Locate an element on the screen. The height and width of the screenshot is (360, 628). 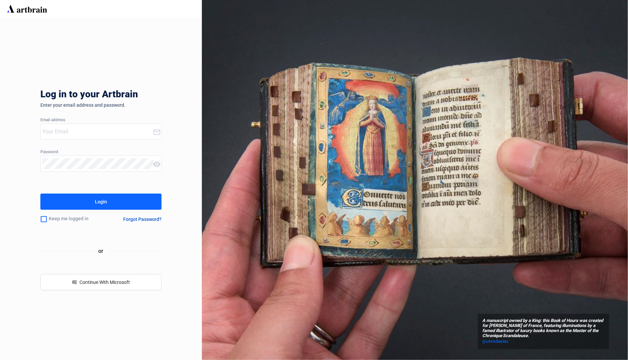
div: Login is located at coordinates (101, 202).